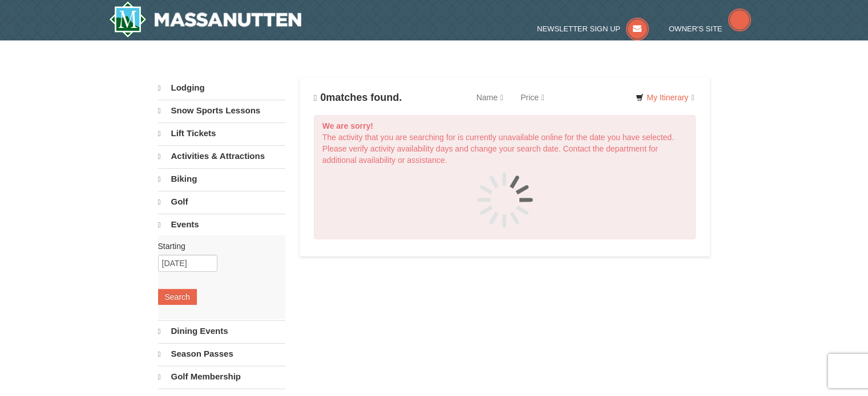 The image size is (868, 396). What do you see at coordinates (505, 200) in the screenshot?
I see `img: spinner.gif` at bounding box center [505, 200].